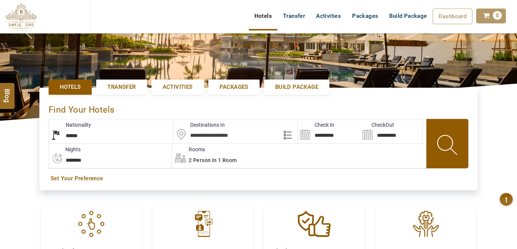 This screenshot has width=517, height=249. I want to click on label: Rooms, so click(188, 149).